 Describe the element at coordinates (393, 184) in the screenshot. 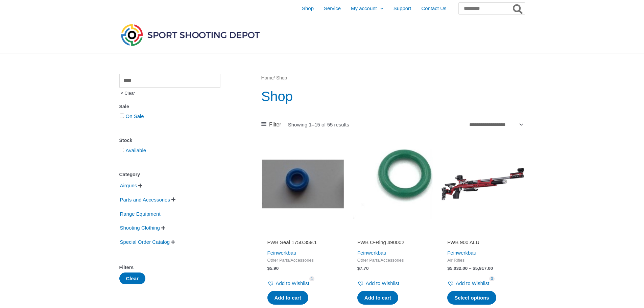

I see `img: FWB O-Ring 490002` at that location.